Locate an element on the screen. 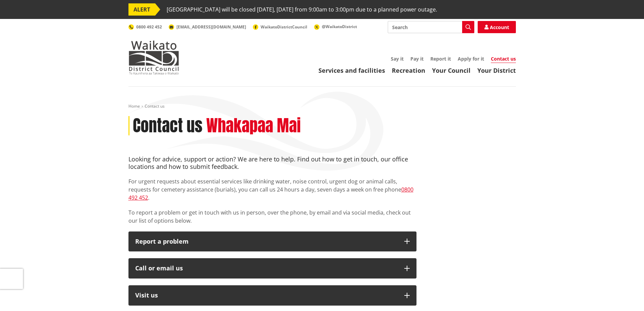 Image resolution: width=644 pixels, height=311 pixels. input: Search input is located at coordinates (431, 27).